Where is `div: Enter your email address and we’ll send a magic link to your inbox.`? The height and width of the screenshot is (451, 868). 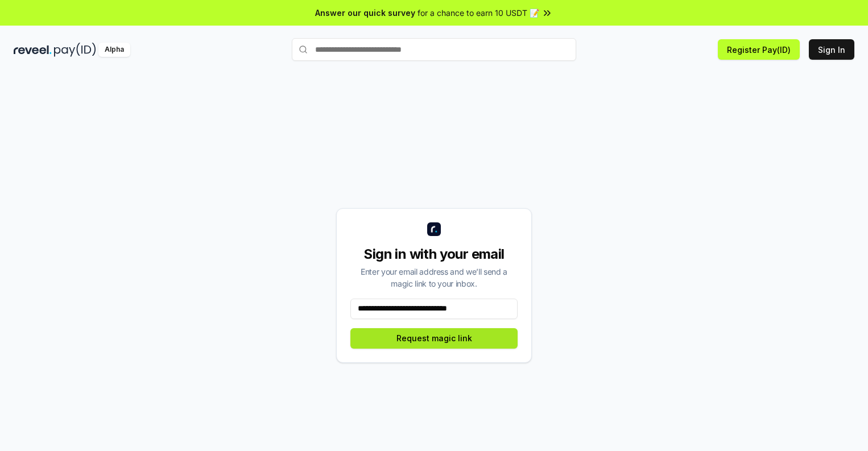 div: Enter your email address and we’ll send a magic link to your inbox. is located at coordinates (434, 278).